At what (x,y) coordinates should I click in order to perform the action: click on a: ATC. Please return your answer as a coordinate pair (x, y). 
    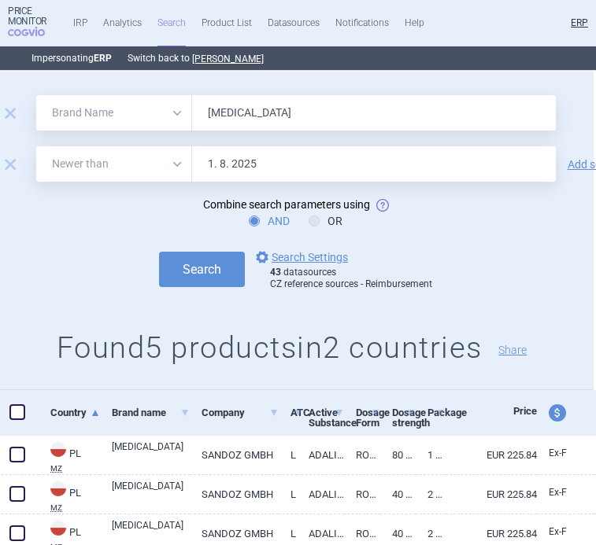
    Looking at the image, I should click on (297, 412).